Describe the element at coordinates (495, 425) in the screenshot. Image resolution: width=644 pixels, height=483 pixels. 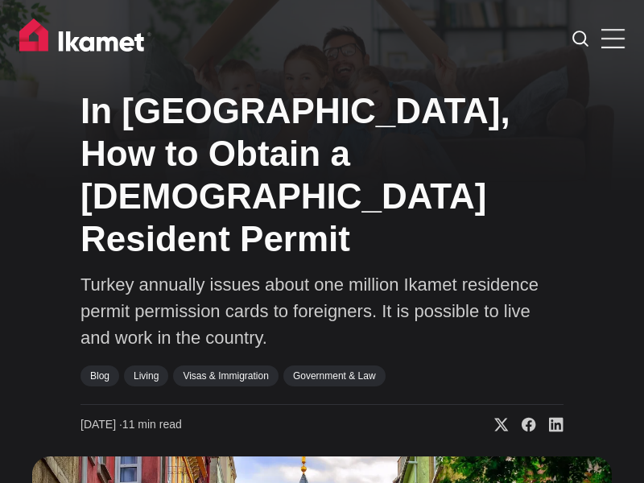
I see `a: Share on X` at that location.